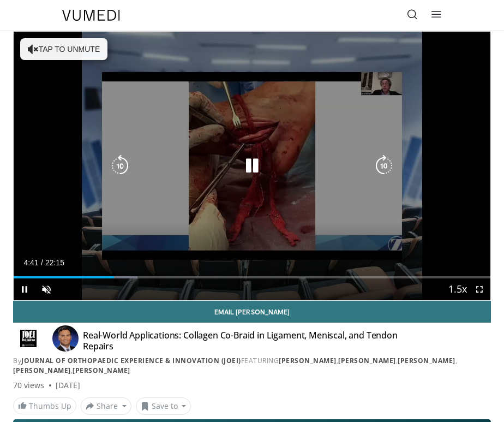  Describe the element at coordinates (131, 360) in the screenshot. I see `a: Journal of Orthopaedic Experience & Innovation (JOEI)` at that location.